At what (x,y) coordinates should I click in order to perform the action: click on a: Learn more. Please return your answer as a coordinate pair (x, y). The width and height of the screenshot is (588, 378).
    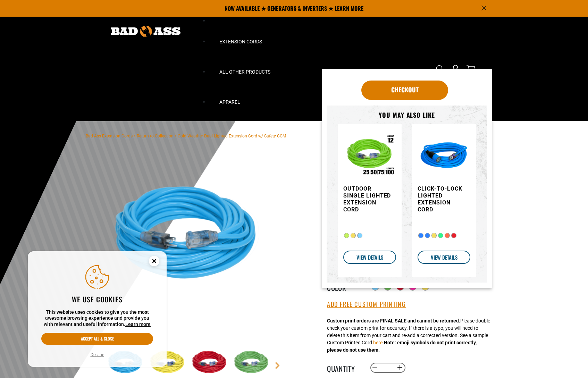
    Looking at the image, I should click on (138, 324).